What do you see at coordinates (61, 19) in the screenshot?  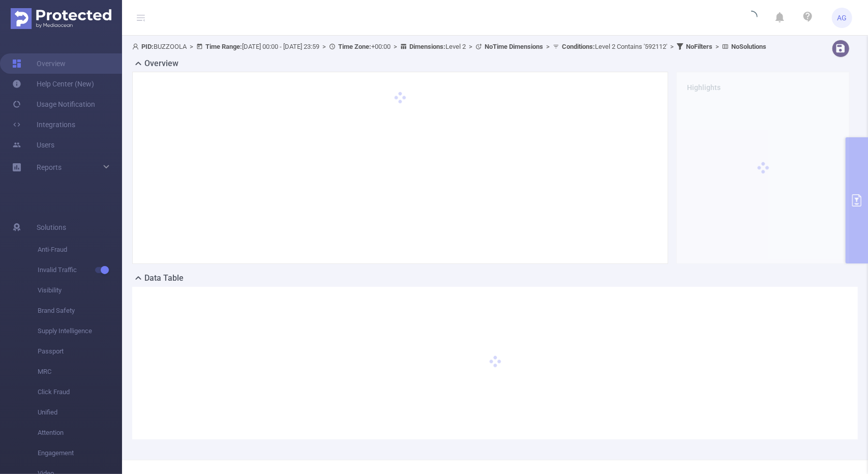 I see `img: Protected Media` at bounding box center [61, 19].